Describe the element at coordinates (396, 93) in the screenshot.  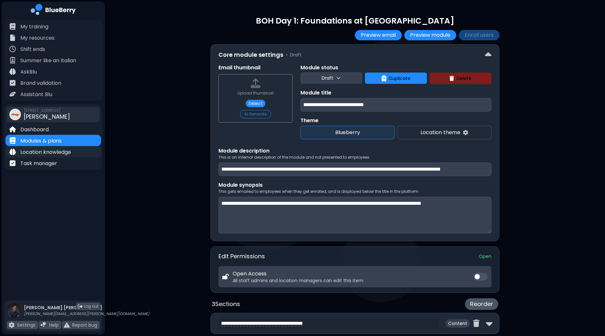
I see `p: Module title` at that location.